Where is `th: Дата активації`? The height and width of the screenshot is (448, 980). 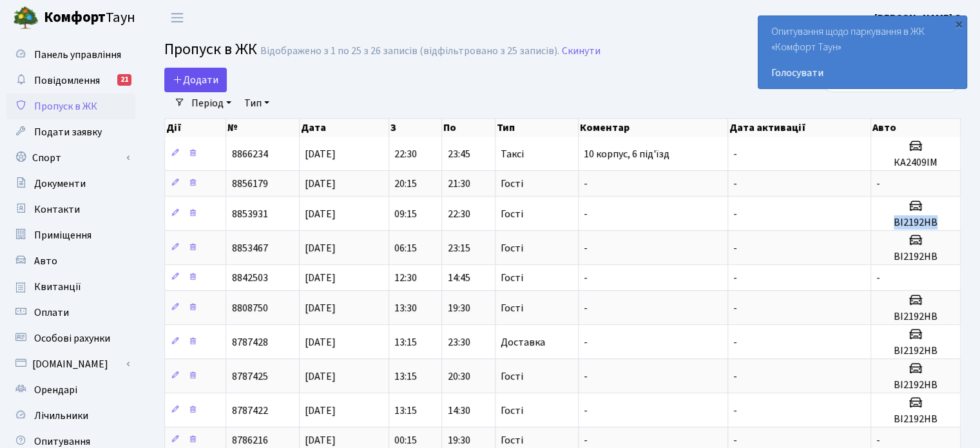 th: Дата активації is located at coordinates (800, 128).